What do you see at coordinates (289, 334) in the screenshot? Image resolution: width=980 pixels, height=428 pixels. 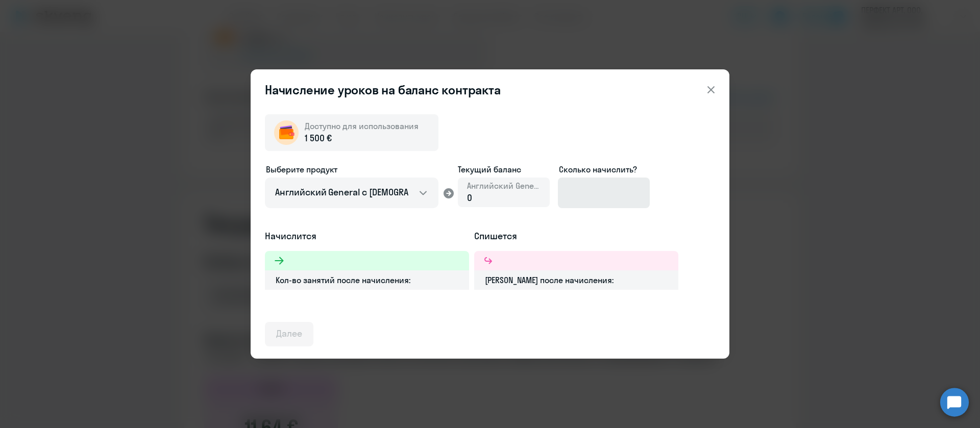 I see `div: Далее` at bounding box center [289, 334].